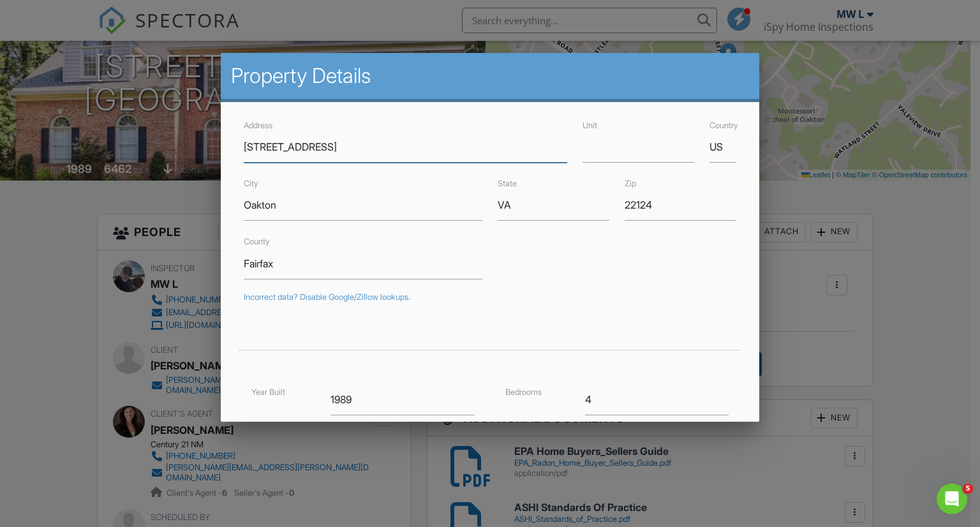 The height and width of the screenshot is (527, 980). Describe the element at coordinates (630, 183) in the screenshot. I see `label: Zip` at that location.